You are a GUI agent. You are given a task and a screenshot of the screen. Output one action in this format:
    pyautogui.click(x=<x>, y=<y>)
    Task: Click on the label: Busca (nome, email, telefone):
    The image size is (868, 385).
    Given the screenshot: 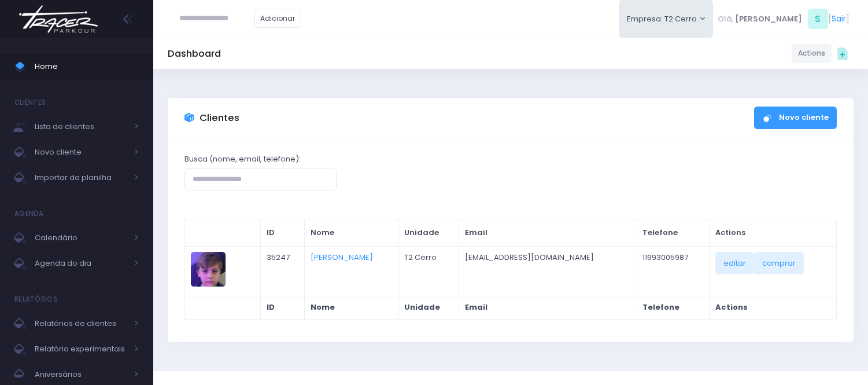 What is the action you would take?
    pyautogui.click(x=243, y=159)
    